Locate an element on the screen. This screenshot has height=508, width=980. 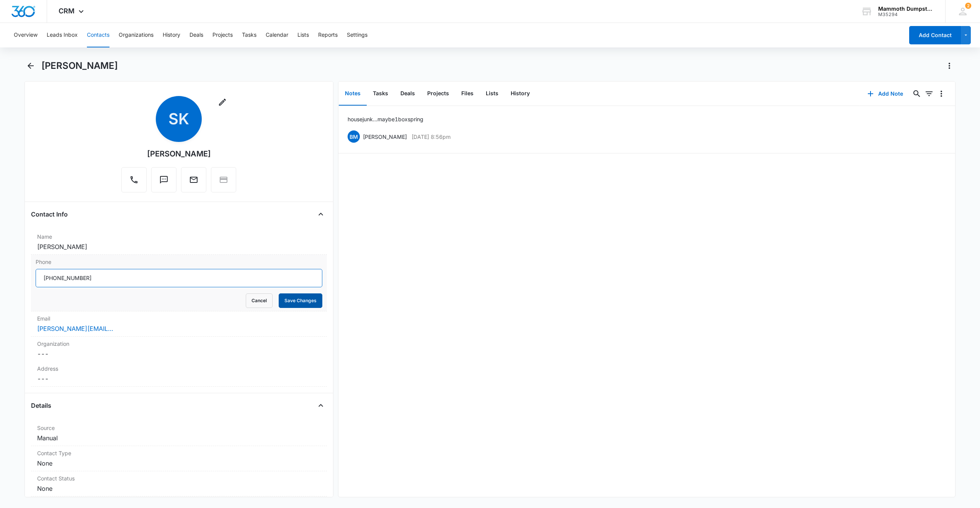
button: Contacts is located at coordinates (98, 35).